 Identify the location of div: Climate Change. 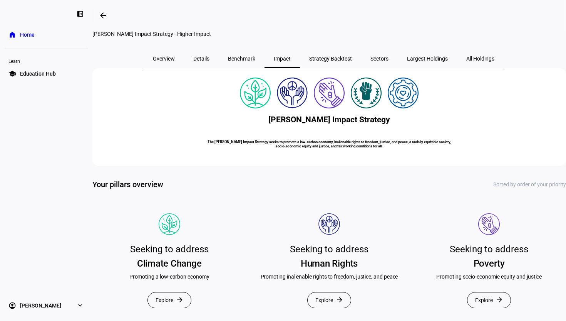
(170, 263).